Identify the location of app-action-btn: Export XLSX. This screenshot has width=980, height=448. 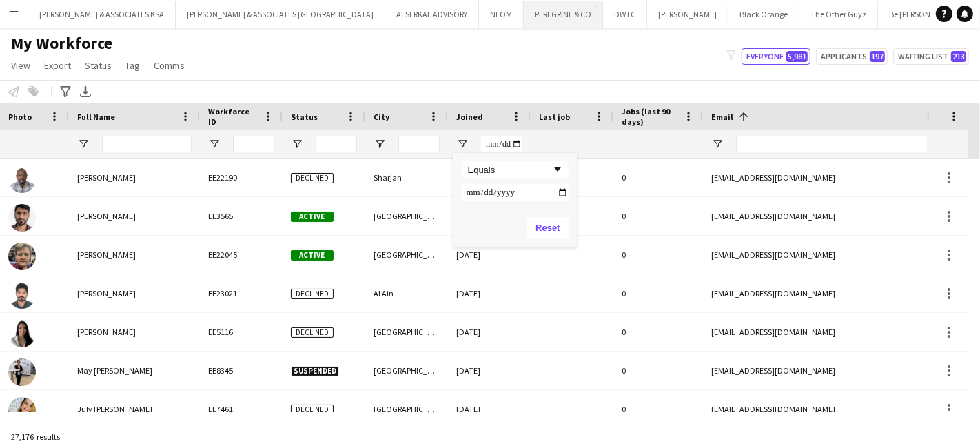
(85, 91).